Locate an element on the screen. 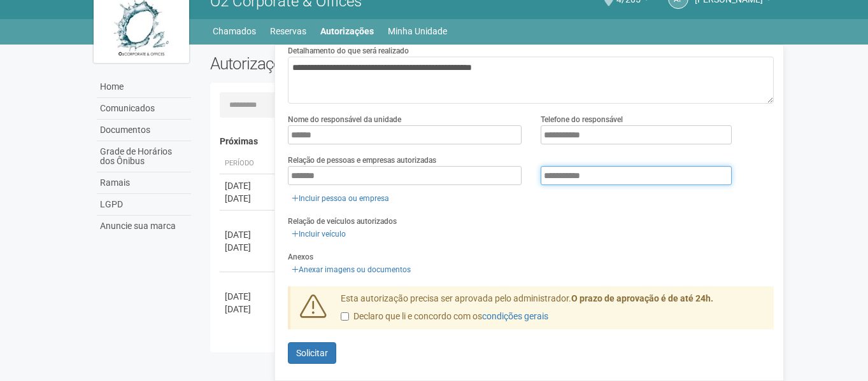 The image size is (868, 381). a: Anuncie sua marca is located at coordinates (144, 226).